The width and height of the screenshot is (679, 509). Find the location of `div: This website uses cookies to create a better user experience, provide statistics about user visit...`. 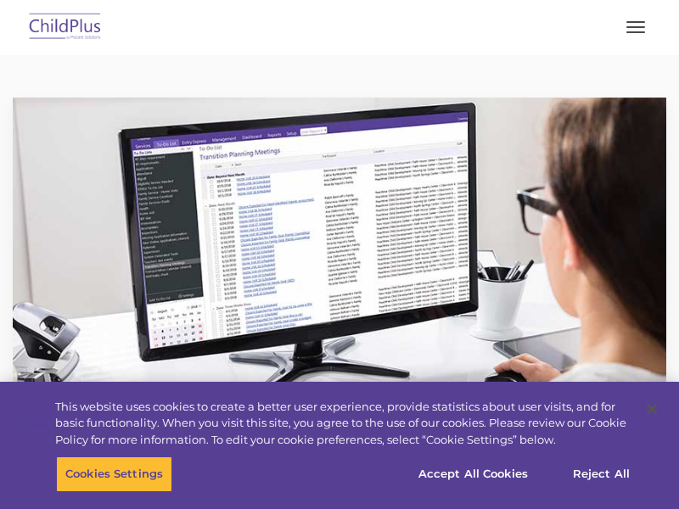

div: This website uses cookies to create a better user experience, provide statistics about user visit... is located at coordinates (343, 424).